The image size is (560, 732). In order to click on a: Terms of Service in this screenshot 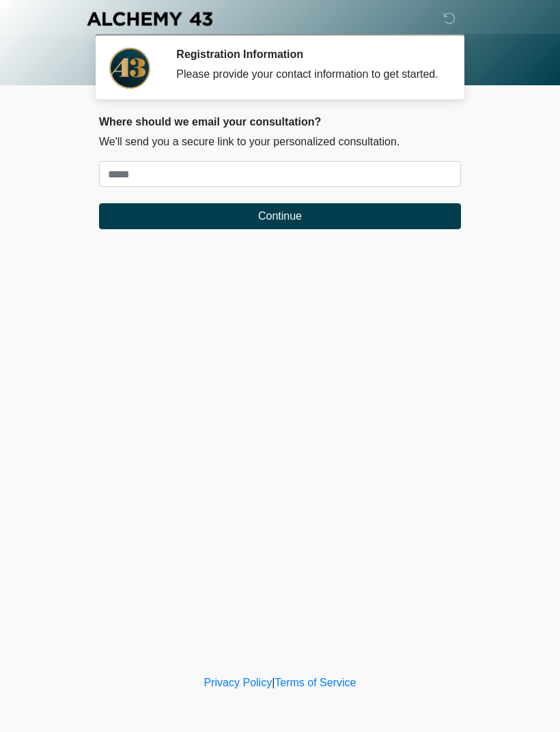, I will do `click(315, 683)`.